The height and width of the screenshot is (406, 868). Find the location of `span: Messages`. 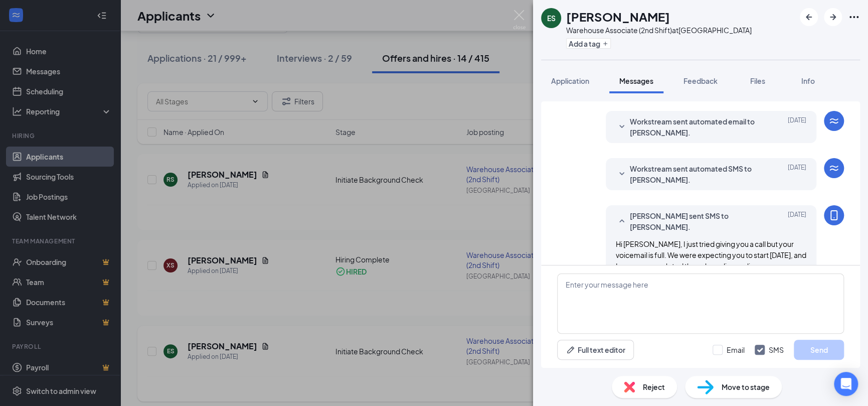

span: Messages is located at coordinates (637, 80).